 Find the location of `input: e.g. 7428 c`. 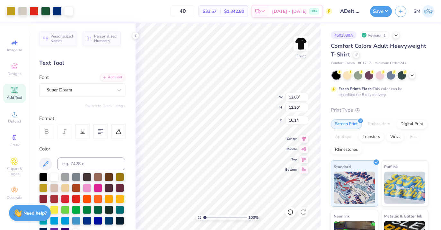

input: e.g. 7428 c is located at coordinates (91, 164).